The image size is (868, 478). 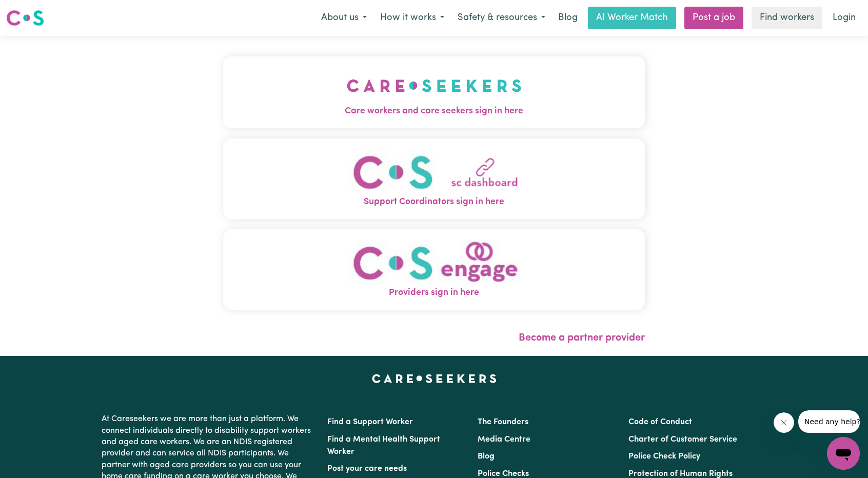 What do you see at coordinates (680, 474) in the screenshot?
I see `a: Protection of Human Rights` at bounding box center [680, 474].